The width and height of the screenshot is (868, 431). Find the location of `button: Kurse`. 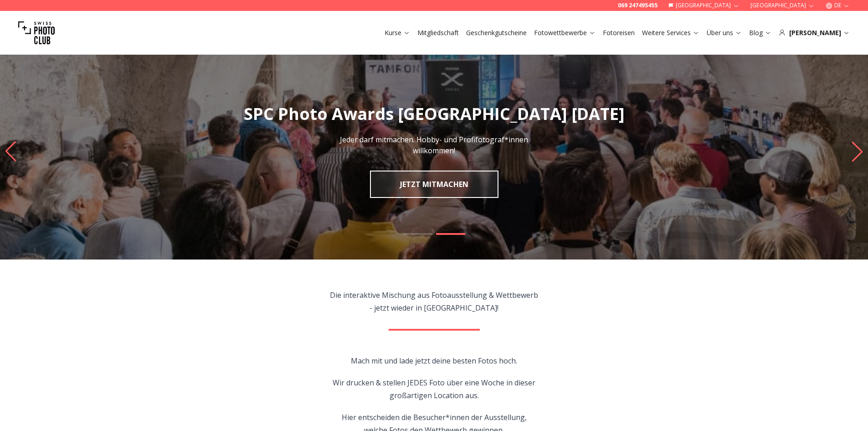

button: Kurse is located at coordinates (398, 33).